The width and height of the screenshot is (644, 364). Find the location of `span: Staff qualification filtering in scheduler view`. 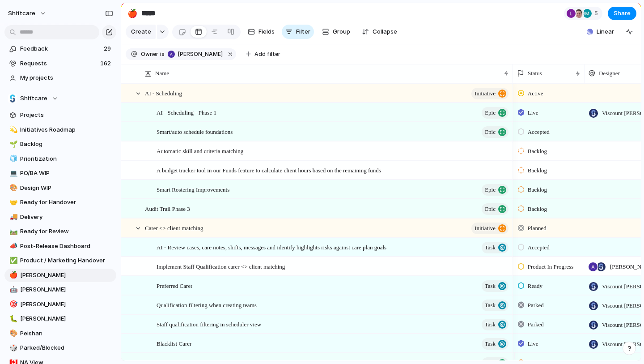

span: Staff qualification filtering in scheduler view is located at coordinates (209, 324).